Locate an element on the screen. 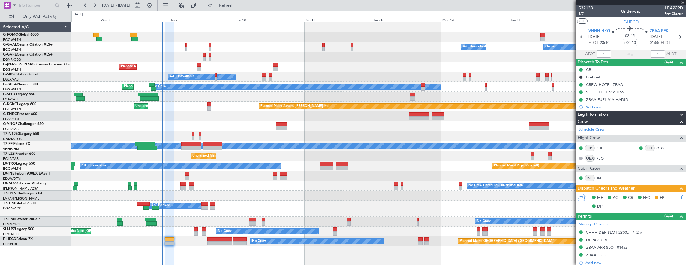 The image size is (686, 265). div: Mon 13 is located at coordinates (475, 19).